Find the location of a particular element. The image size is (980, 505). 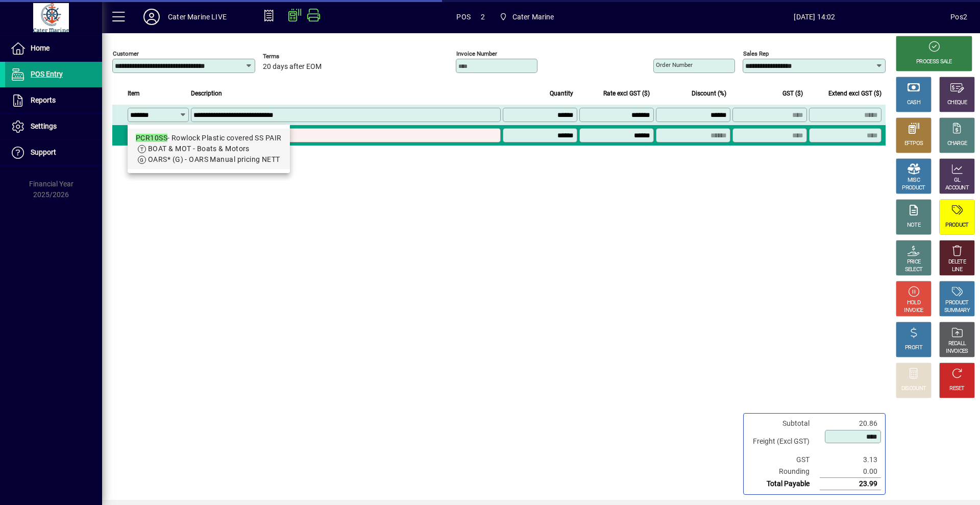

span: Description is located at coordinates (206, 93).